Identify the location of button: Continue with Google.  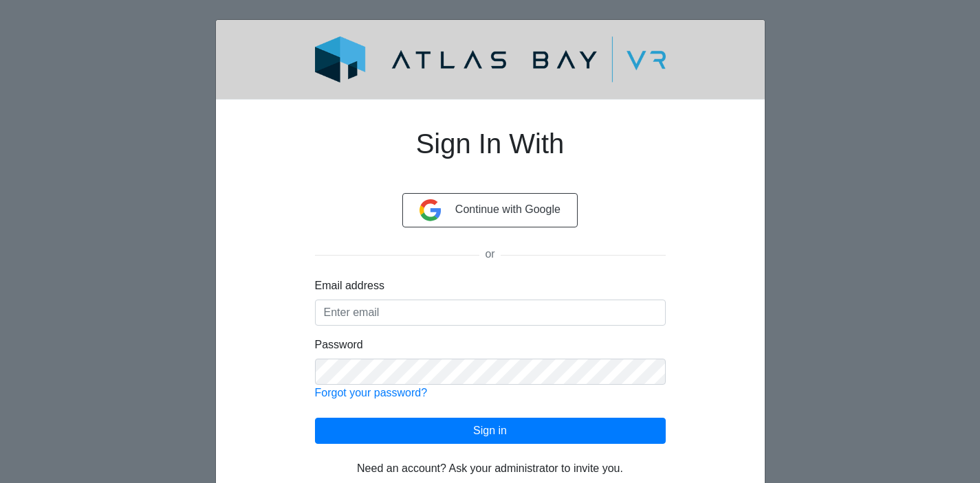
(489, 210).